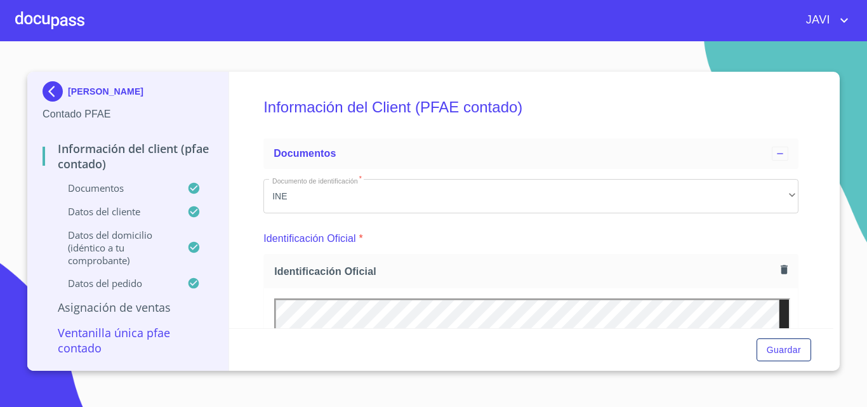 This screenshot has width=867, height=407. I want to click on div: INE, so click(530, 196).